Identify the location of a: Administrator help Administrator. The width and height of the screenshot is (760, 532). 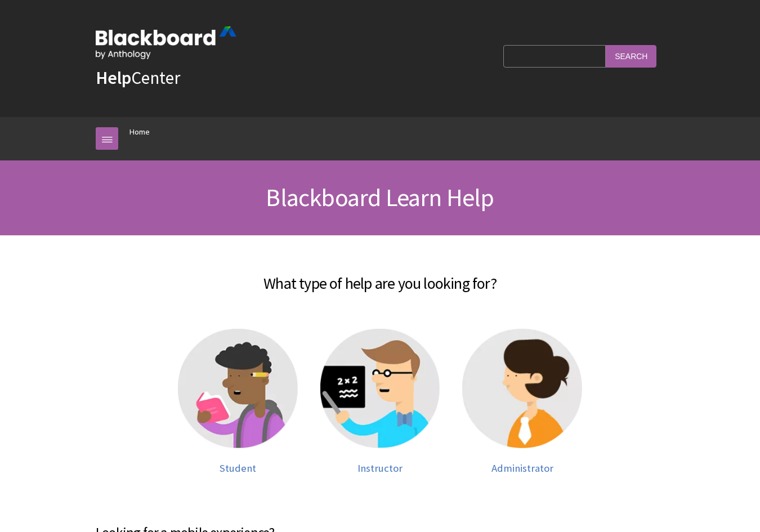
(522, 401).